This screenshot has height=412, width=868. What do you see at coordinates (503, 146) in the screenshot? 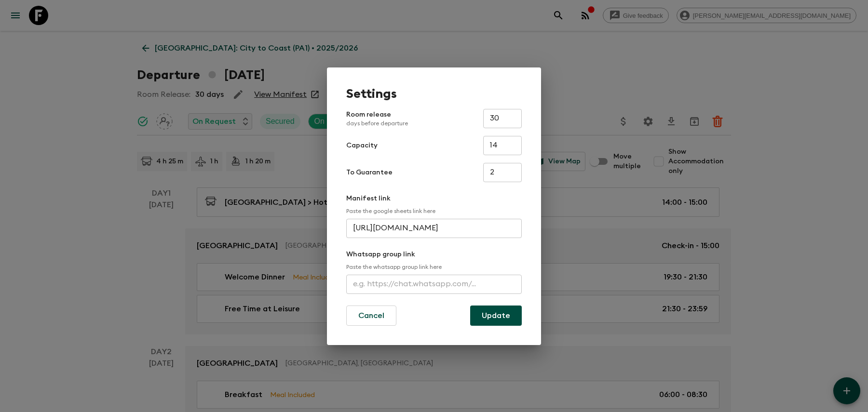
I see `input: e.g. 14` at bounding box center [503, 146].